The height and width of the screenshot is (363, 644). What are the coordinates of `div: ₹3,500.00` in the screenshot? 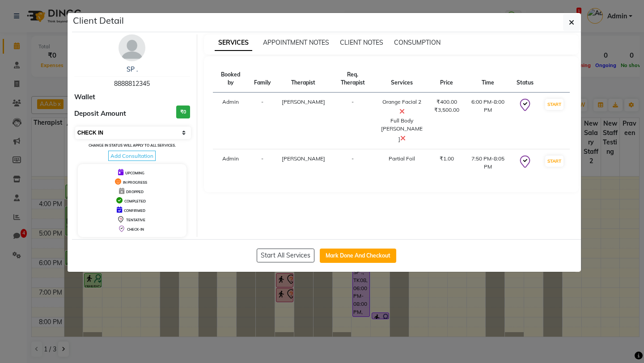 It's located at (447, 110).